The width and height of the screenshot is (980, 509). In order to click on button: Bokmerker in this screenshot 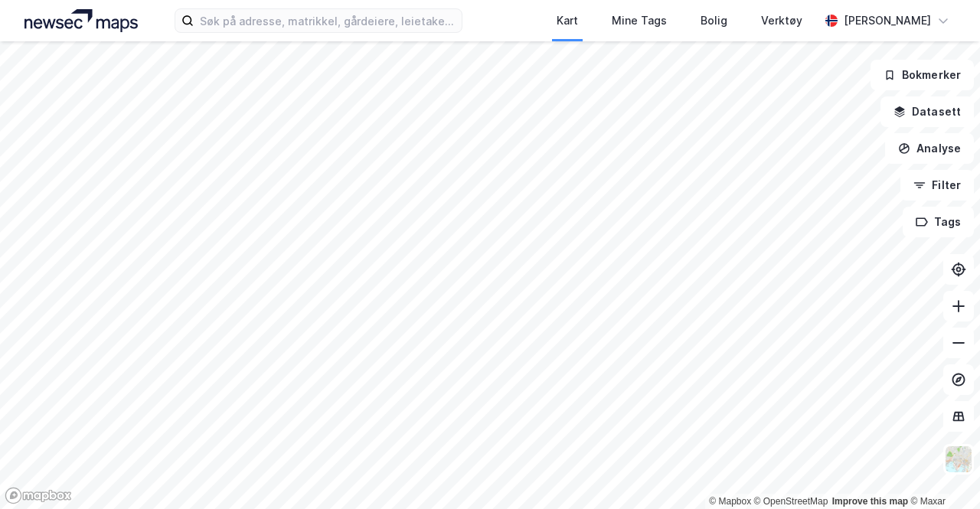, I will do `click(922, 75)`.